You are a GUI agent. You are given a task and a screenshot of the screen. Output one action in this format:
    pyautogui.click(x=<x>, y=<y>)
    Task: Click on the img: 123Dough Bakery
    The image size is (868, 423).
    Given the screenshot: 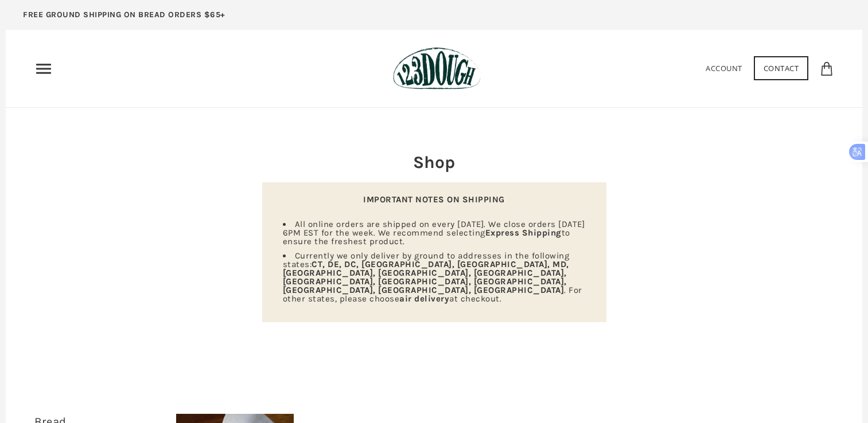 What is the action you would take?
    pyautogui.click(x=436, y=68)
    